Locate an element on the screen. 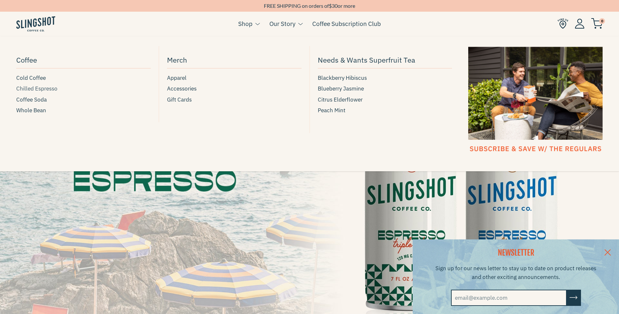 The image size is (619, 314). span: 0 is located at coordinates (602, 21).